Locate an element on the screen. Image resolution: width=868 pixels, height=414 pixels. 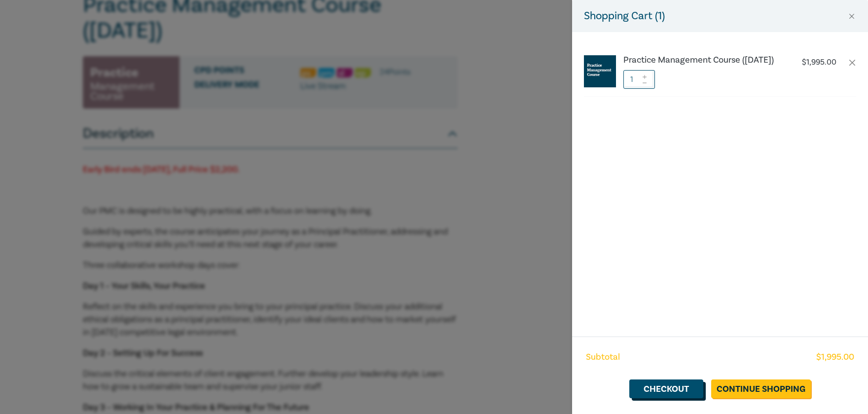
span: Subtotal is located at coordinates (602, 357).